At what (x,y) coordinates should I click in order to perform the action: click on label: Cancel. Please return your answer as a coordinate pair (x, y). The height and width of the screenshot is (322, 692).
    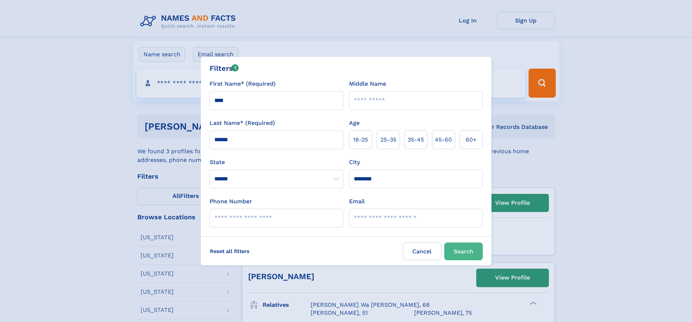
    Looking at the image, I should click on (422, 252).